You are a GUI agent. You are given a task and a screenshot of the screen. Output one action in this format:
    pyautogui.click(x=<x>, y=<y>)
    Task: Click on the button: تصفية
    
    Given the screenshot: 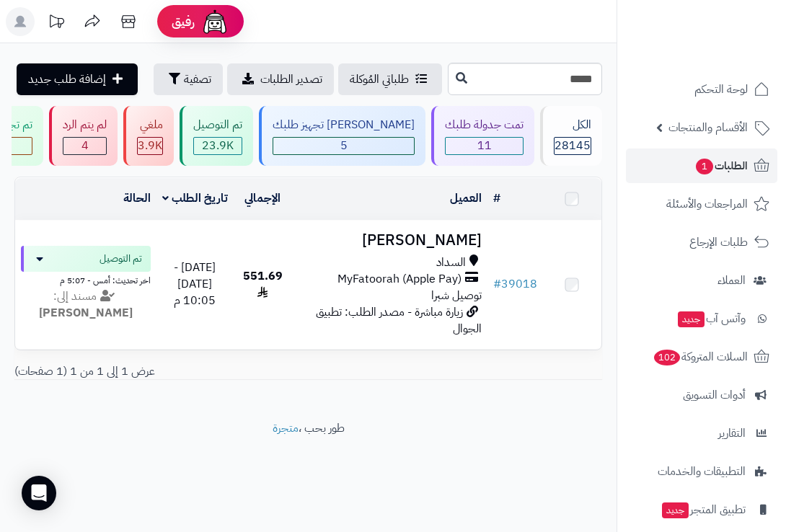 What is the action you would take?
    pyautogui.click(x=188, y=79)
    